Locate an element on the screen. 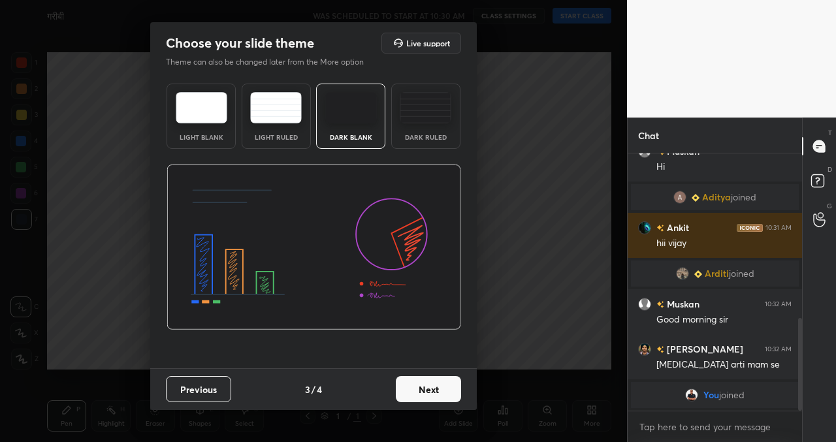 This screenshot has height=442, width=836. div: Light Blank is located at coordinates (201, 137).